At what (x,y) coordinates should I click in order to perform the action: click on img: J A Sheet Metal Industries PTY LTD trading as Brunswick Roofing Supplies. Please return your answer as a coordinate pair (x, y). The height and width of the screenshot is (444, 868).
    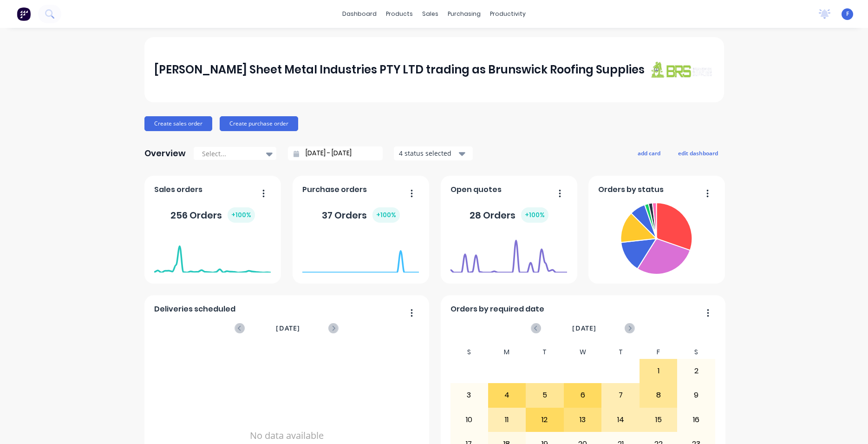
    Looking at the image, I should click on (681, 69).